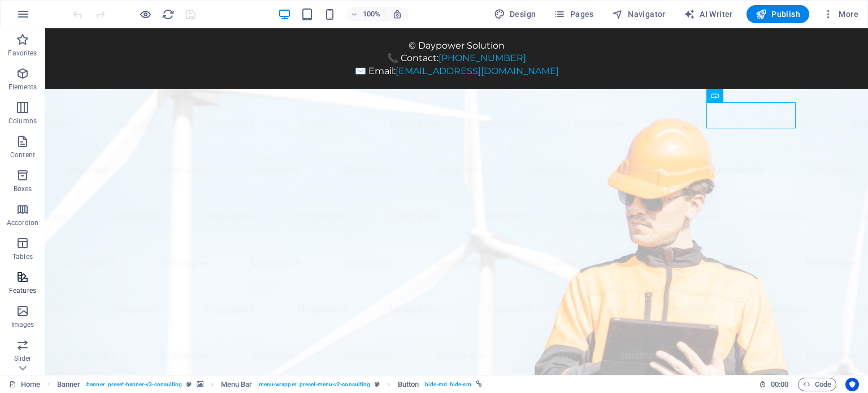 This screenshot has width=868, height=393. Describe the element at coordinates (447, 384) in the screenshot. I see `span: . hide-md .hide-sm` at that location.